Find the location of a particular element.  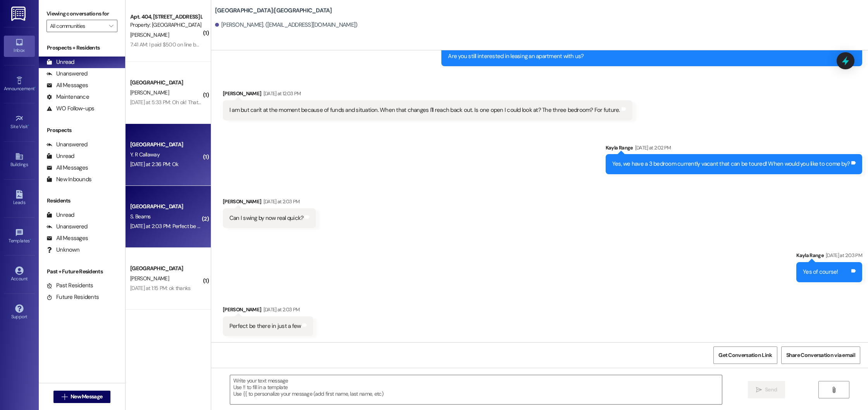

span: Y. R Callaway is located at coordinates (145, 155).